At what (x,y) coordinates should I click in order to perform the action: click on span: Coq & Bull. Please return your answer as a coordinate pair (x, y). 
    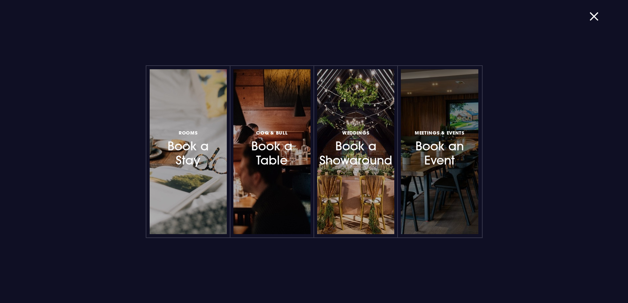
    Looking at the image, I should click on (271, 132).